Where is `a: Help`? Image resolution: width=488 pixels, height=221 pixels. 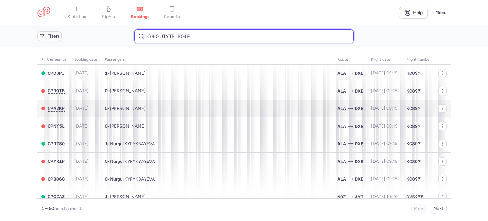 a: Help is located at coordinates (414, 13).